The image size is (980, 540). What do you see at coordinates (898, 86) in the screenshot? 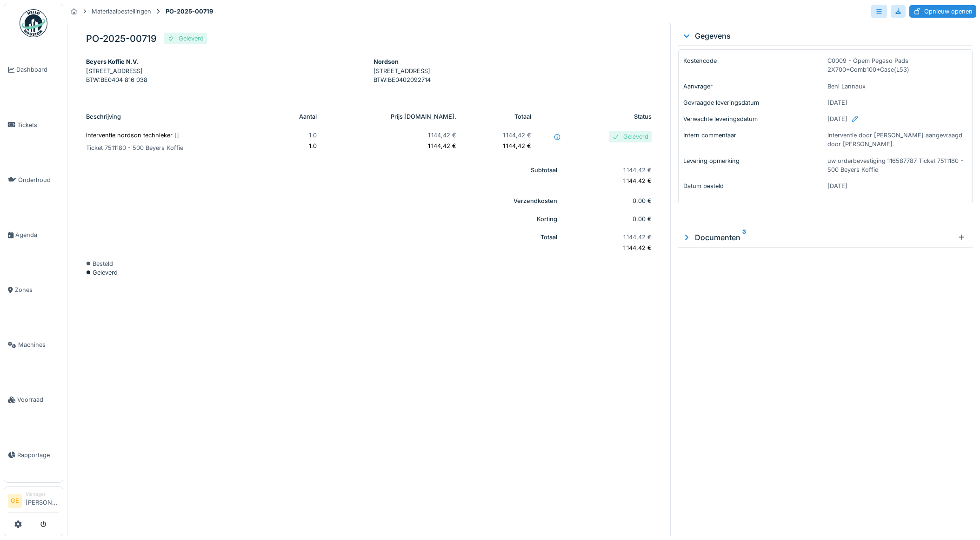
I see `p: Beni Lannaux` at bounding box center [898, 86].